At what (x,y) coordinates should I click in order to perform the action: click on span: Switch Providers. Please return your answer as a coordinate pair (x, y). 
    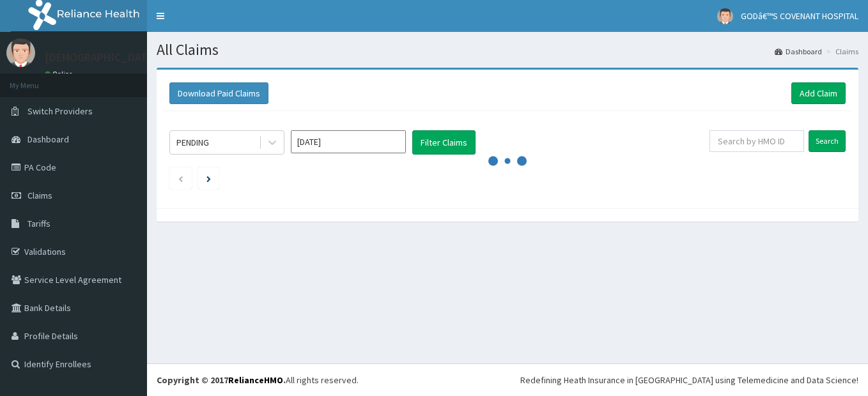
    Looking at the image, I should click on (60, 111).